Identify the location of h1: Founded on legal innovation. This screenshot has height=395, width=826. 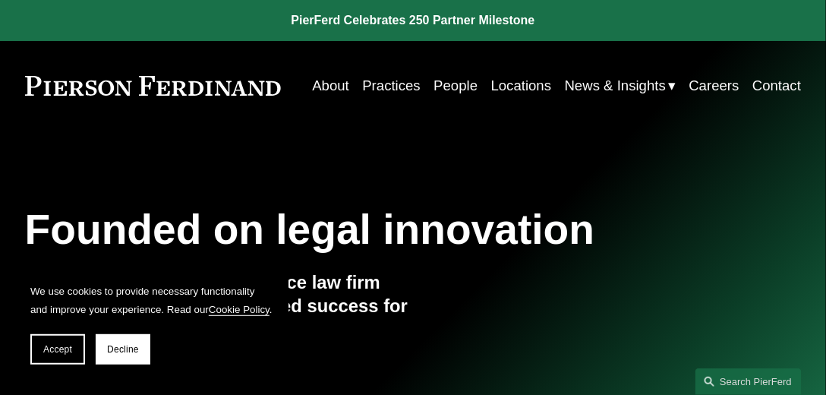
(349, 229).